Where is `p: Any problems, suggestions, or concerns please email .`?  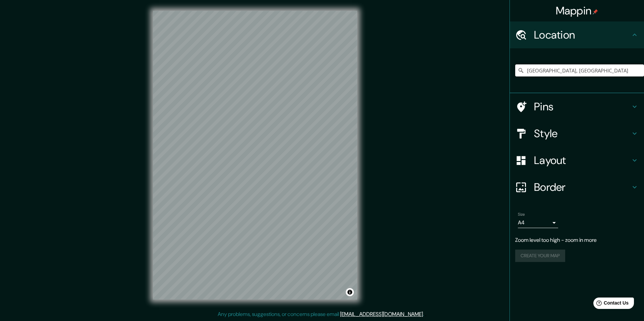 p: Any problems, suggestions, or concerns please email . is located at coordinates (321, 315).